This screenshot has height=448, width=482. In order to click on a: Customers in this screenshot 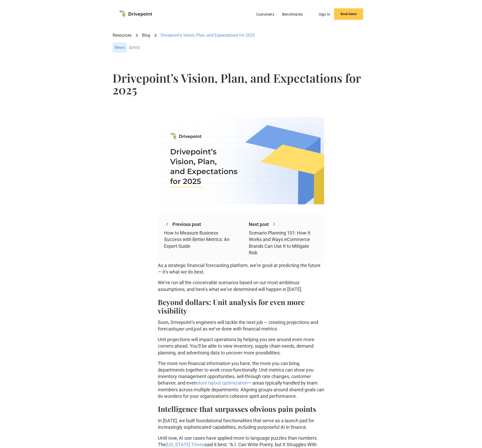, I will do `click(265, 14)`.